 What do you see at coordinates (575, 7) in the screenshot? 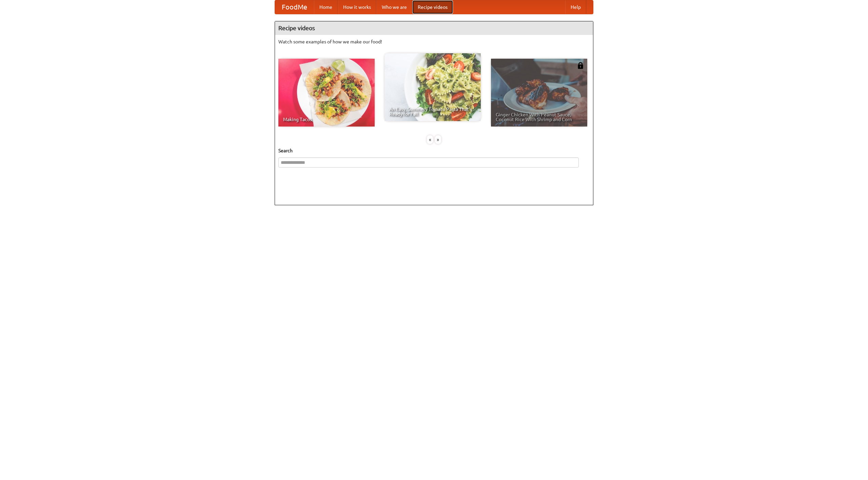
I see `a: Help` at bounding box center [575, 7].